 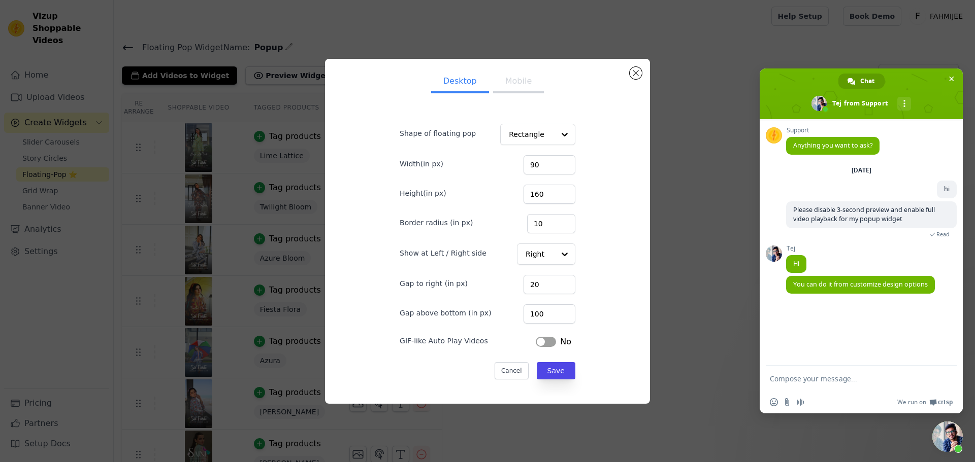 I want to click on a: Close chat, so click(x=947, y=437).